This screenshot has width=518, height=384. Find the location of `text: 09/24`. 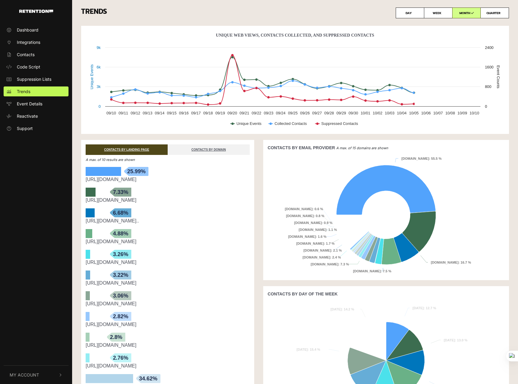

text: 09/24 is located at coordinates (280, 113).